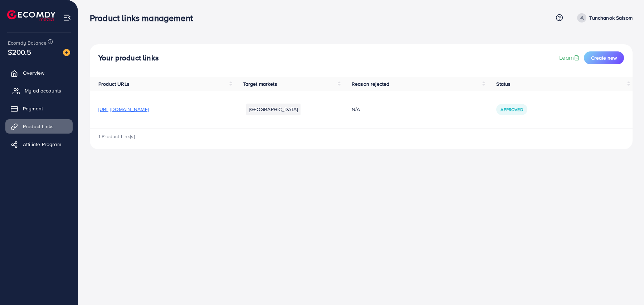 The height and width of the screenshot is (305, 644). What do you see at coordinates (67, 17) in the screenshot?
I see `img: menu` at bounding box center [67, 17].